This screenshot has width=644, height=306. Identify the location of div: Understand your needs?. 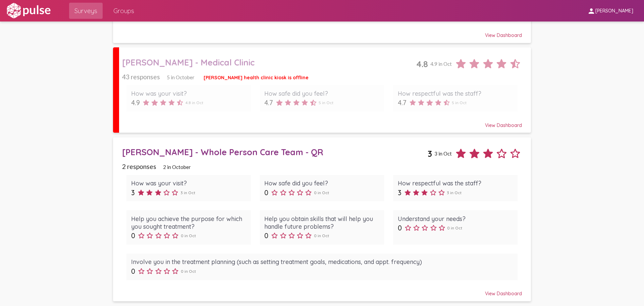
(455, 218).